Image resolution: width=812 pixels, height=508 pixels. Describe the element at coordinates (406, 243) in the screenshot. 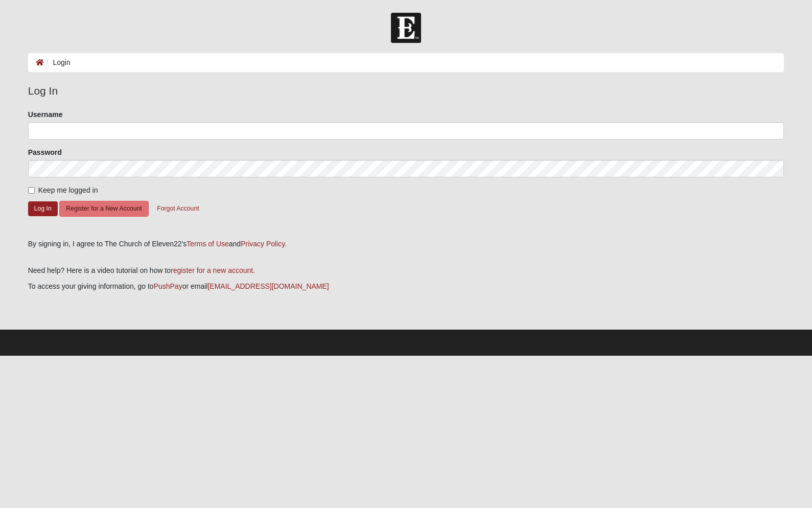

I see `div: By signing in, I agree to The Church of Eleven22's and .` at that location.